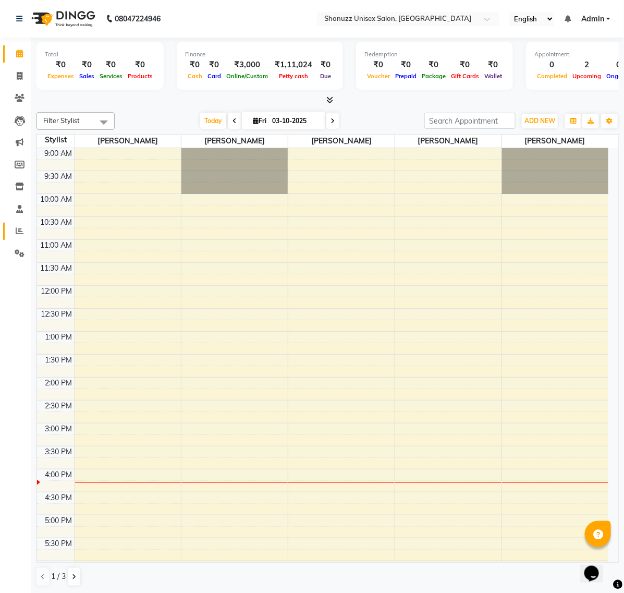 This screenshot has height=593, width=624. I want to click on span: Card, so click(214, 76).